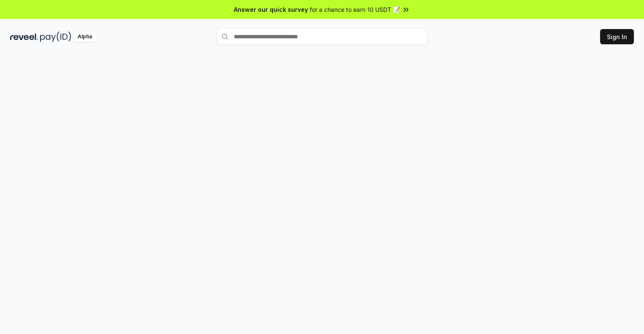 Image resolution: width=644 pixels, height=334 pixels. What do you see at coordinates (56, 36) in the screenshot?
I see `img: pay_id` at bounding box center [56, 36].